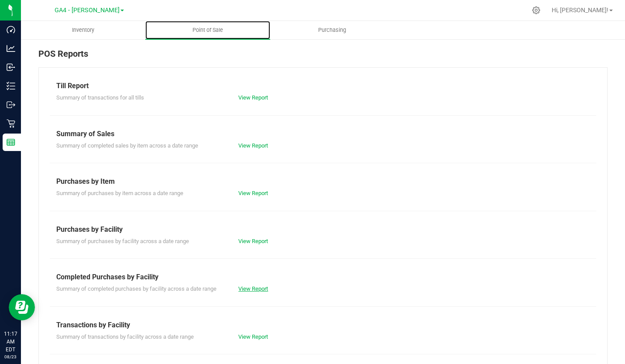 The height and width of the screenshot is (364, 625). Describe the element at coordinates (323, 277) in the screenshot. I see `div: Completed Purchases by Facility` at that location.